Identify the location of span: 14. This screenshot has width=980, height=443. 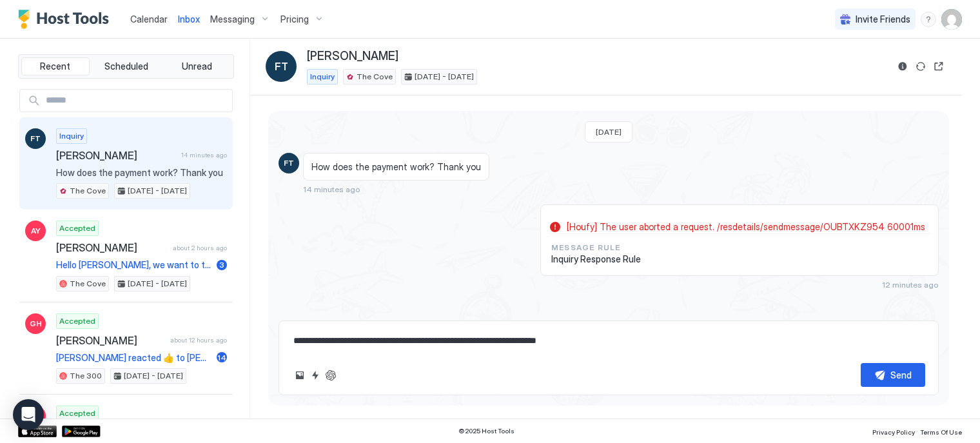
(222, 357).